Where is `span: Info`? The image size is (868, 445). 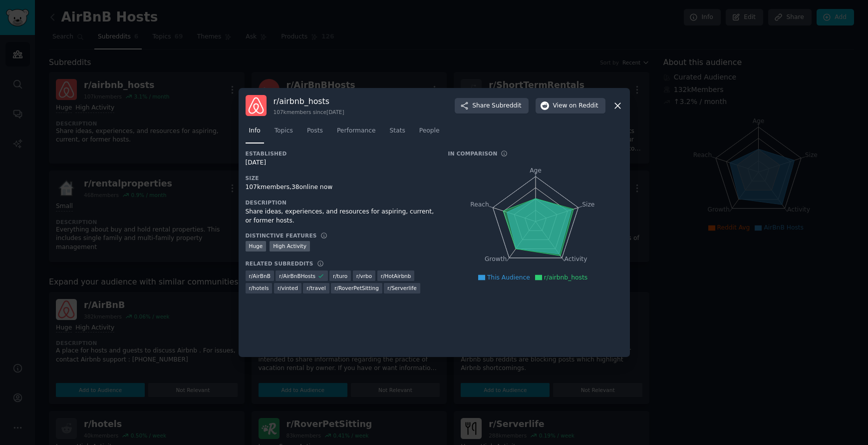
span: Info is located at coordinates (254, 131).